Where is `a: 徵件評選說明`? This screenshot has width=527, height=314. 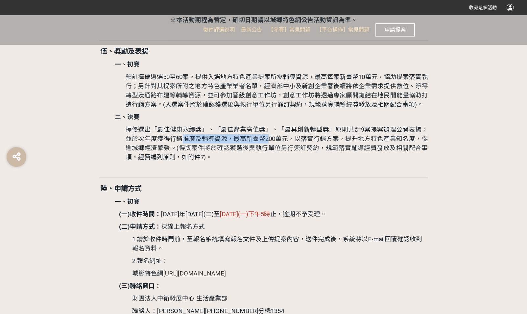
a: 徵件評選說明 is located at coordinates (219, 30).